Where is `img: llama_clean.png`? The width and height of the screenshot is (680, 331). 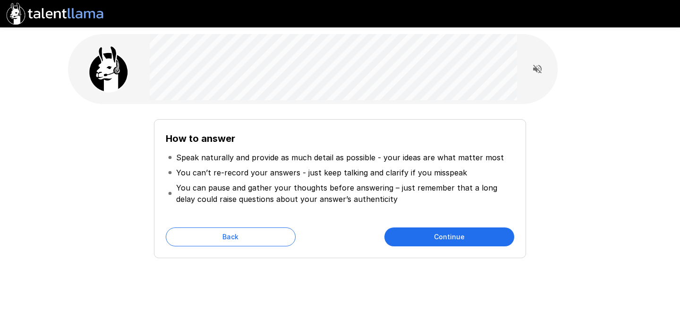 img: llama_clean.png is located at coordinates (109, 69).